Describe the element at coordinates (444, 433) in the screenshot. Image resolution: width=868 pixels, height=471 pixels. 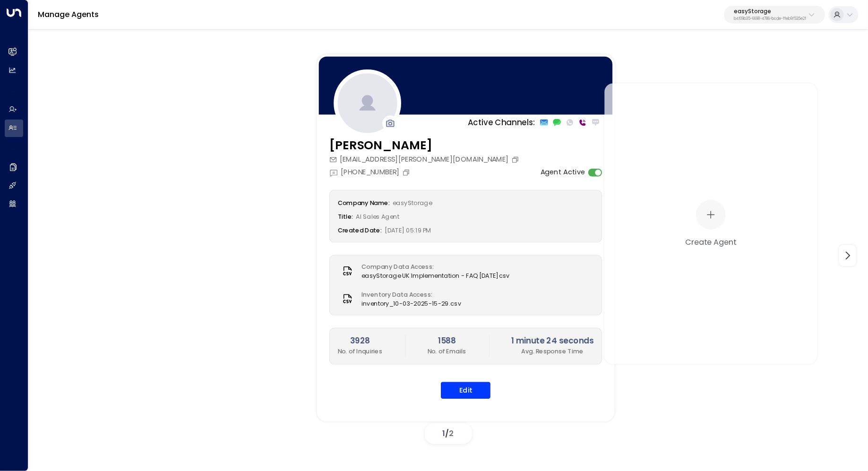
I see `span: 1` at that location.